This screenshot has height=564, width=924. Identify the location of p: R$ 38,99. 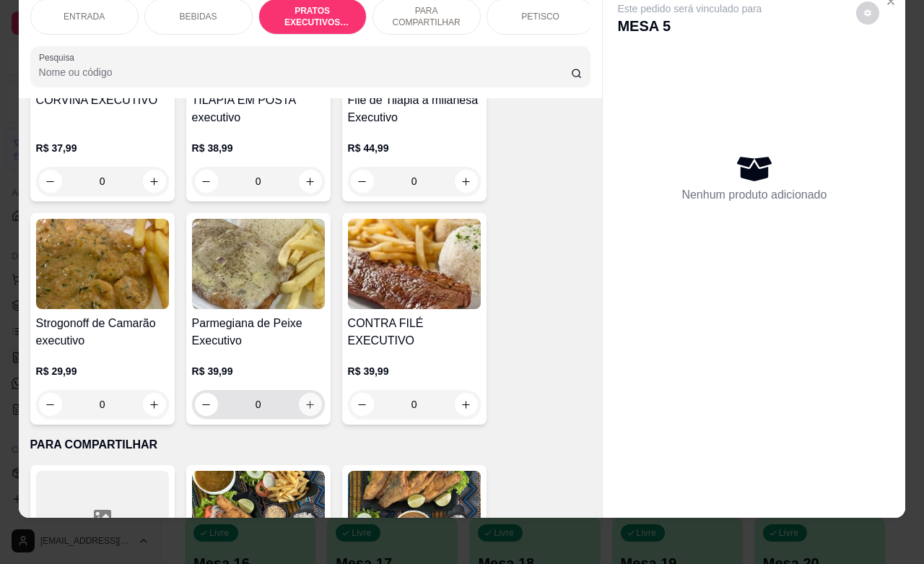
(258, 148).